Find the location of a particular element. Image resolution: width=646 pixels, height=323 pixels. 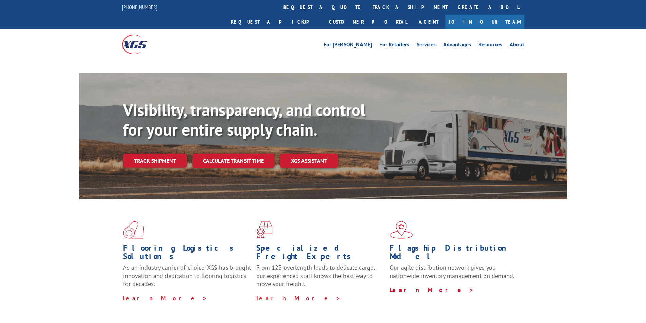

b: Visibility, transparency, and control for your entire supply chain. is located at coordinates (244, 120).